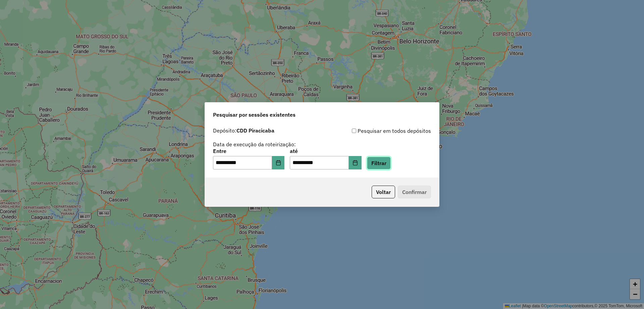 The image size is (644, 309). What do you see at coordinates (243, 130) in the screenshot?
I see `label: Depósito:` at bounding box center [243, 130].